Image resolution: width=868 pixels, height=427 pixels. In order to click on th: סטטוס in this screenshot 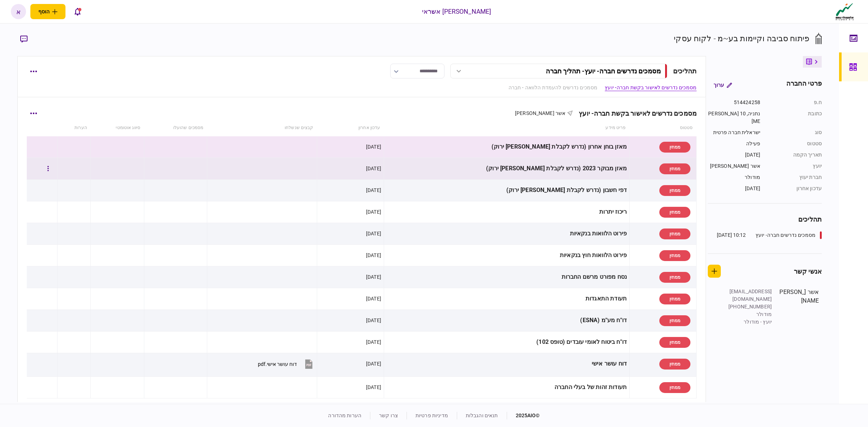, I will do `click(663, 128)`.